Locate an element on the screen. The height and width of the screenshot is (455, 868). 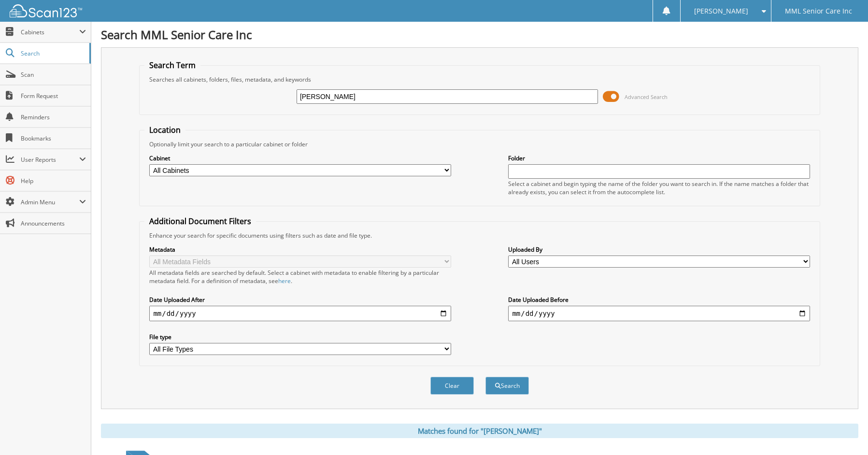
label: File type is located at coordinates (300, 336).